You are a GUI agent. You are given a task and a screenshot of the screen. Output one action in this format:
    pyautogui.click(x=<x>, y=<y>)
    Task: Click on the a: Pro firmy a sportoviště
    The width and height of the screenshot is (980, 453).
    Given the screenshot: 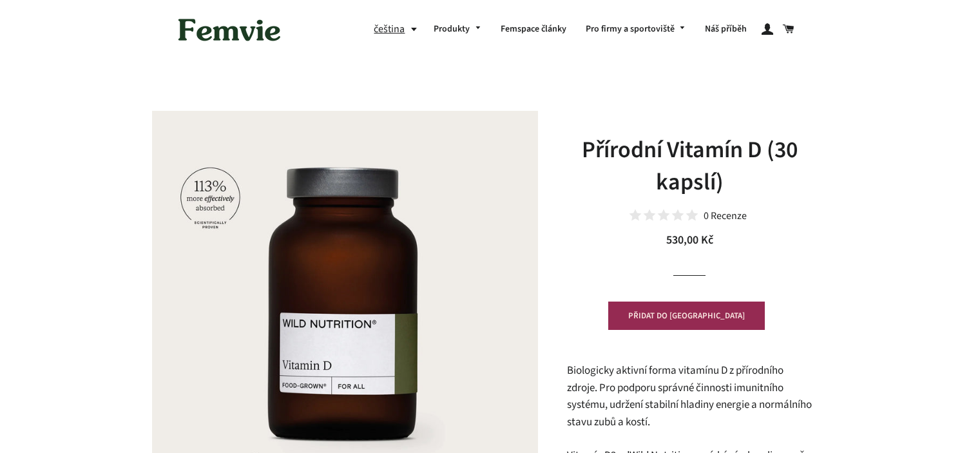 What is the action you would take?
    pyautogui.click(x=636, y=29)
    